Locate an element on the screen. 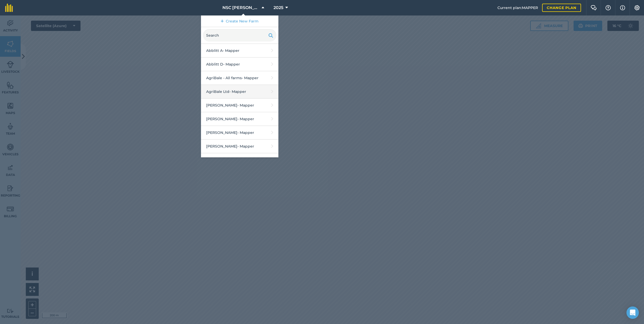  img: A question mark icon is located at coordinates (608, 8).